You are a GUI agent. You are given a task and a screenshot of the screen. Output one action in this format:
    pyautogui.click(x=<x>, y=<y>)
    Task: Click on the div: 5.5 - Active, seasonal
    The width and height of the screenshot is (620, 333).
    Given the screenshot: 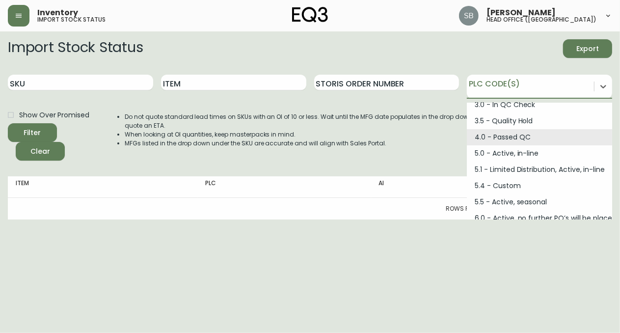 What is the action you would take?
    pyautogui.click(x=540, y=202)
    